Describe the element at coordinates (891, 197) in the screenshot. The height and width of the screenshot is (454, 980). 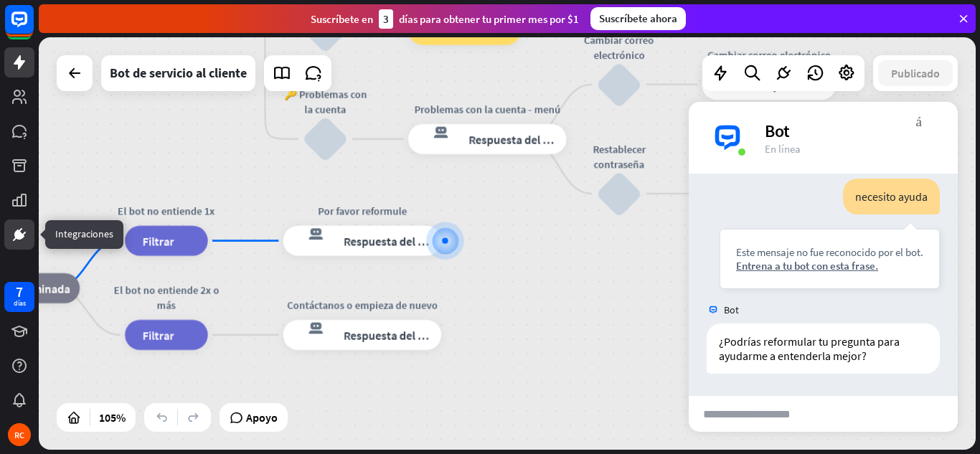
I see `div: necesito ayuda` at that location.